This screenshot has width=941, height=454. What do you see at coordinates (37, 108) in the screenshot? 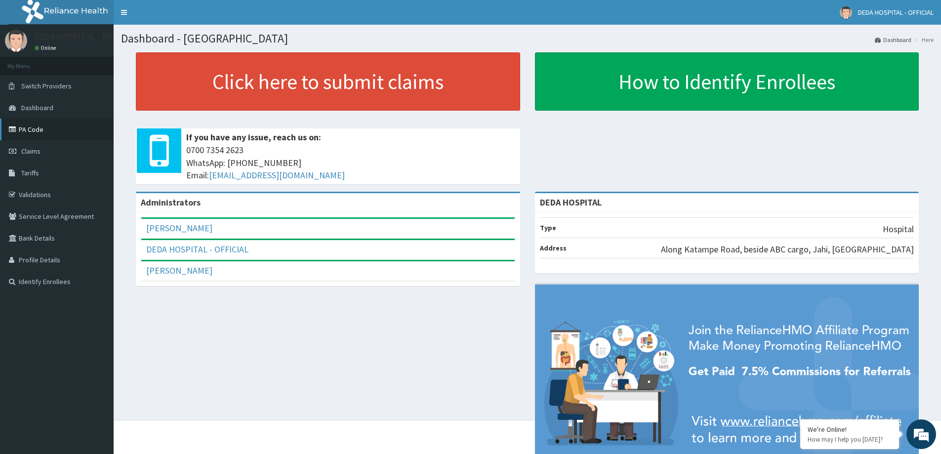
I see `span: Dashboard` at bounding box center [37, 108].